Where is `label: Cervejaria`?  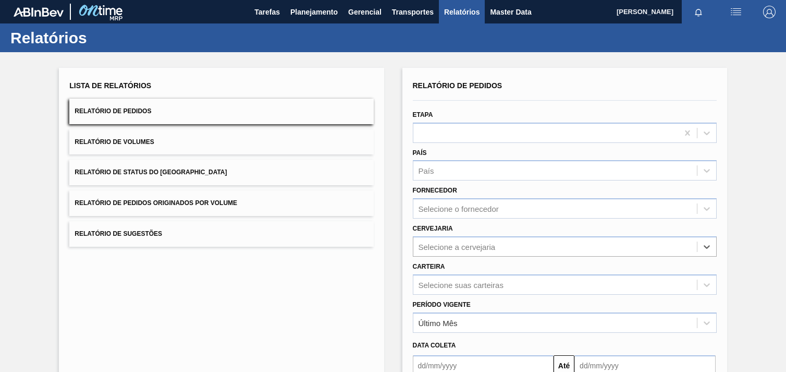
label: Cervejaria is located at coordinates (433, 228).